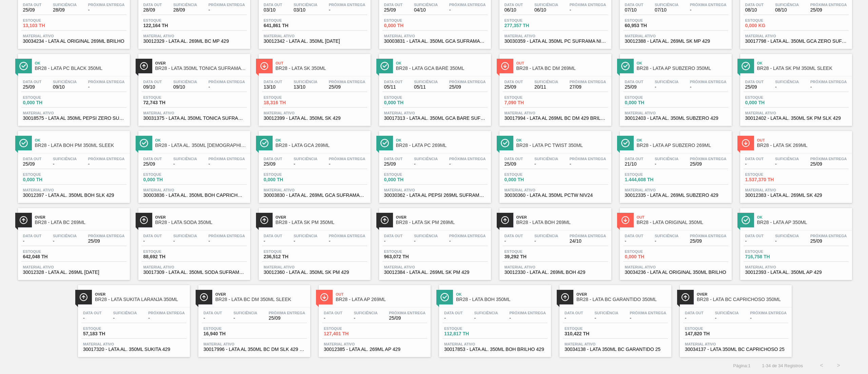 The width and height of the screenshot is (868, 374). Describe the element at coordinates (442, 145) in the screenshot. I see `span: BR28 - LATA PC 269ML` at that location.